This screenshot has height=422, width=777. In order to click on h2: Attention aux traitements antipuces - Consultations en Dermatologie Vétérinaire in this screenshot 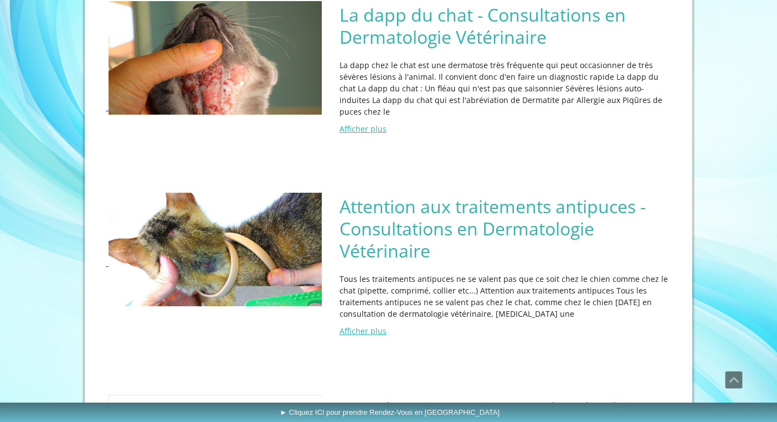, I will do `click(507, 229)`.